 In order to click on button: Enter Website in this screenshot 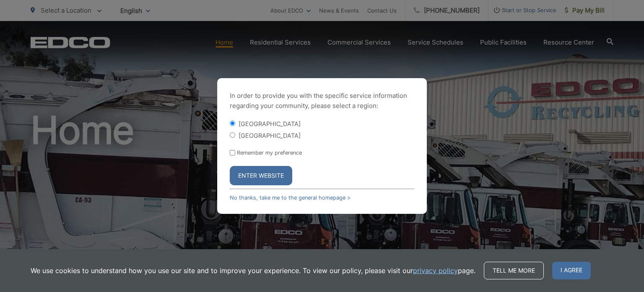, I will do `click(260, 176)`.